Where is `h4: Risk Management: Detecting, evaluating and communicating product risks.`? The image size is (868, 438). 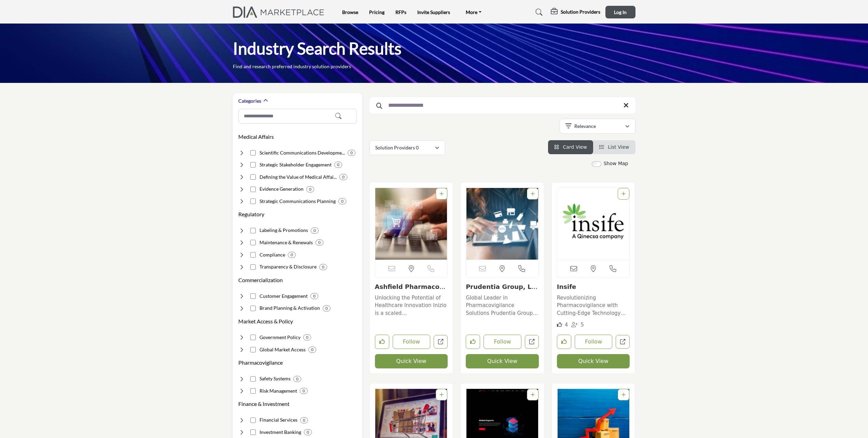
h4: Risk Management: Detecting, evaluating and communicating product risks. is located at coordinates (278, 391).